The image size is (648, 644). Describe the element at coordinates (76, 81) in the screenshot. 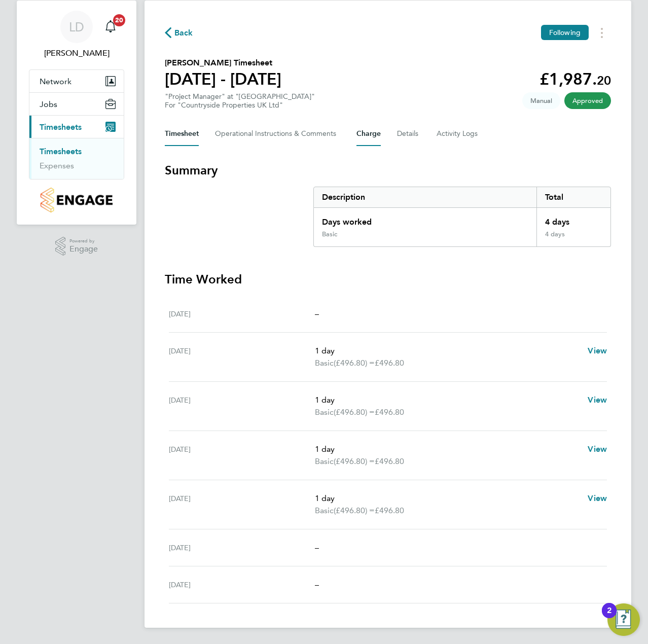

I see `button: Network` at that location.